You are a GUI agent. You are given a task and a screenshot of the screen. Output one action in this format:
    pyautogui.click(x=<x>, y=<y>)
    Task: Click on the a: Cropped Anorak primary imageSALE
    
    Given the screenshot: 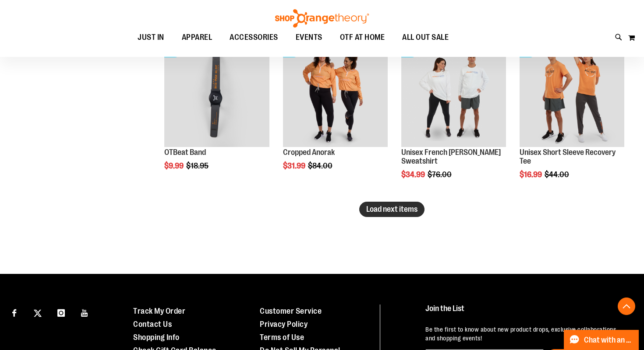 What is the action you would take?
    pyautogui.click(x=335, y=96)
    